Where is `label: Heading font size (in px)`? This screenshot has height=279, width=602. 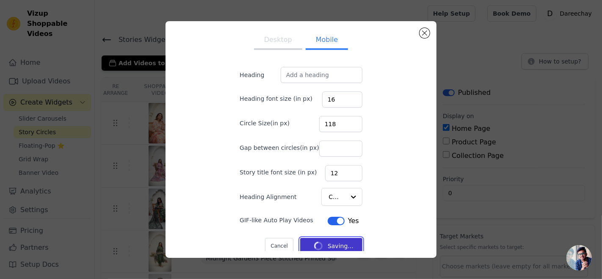
label: Heading font size (in px) is located at coordinates (276, 99).